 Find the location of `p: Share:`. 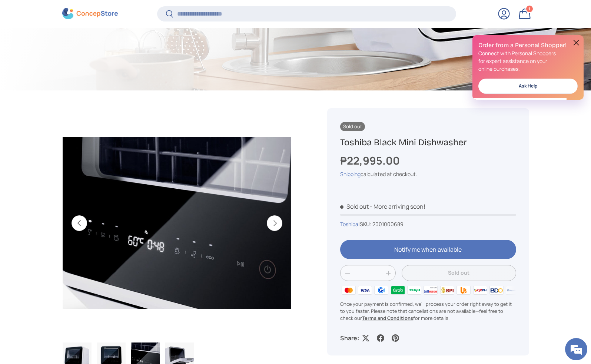

p: Share: is located at coordinates (349, 338).